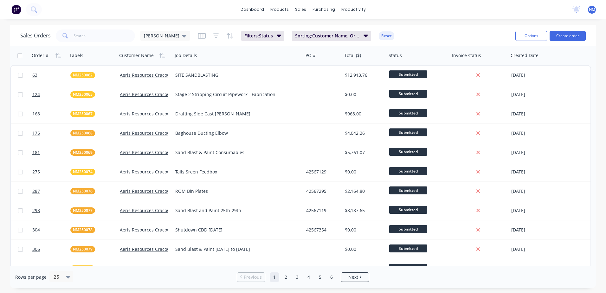 The width and height of the screenshot is (606, 293). Describe the element at coordinates (259, 36) in the screenshot. I see `span: Filters: Status` at that location.